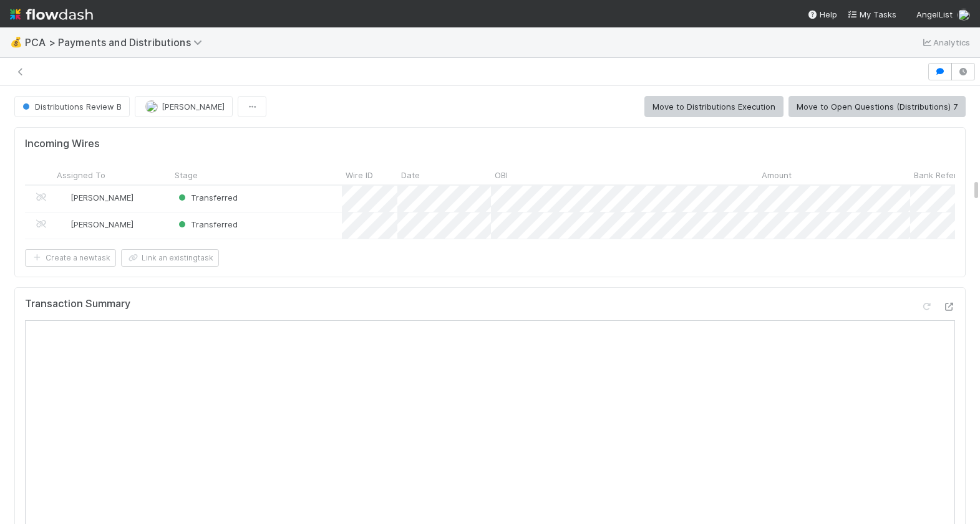 This screenshot has width=980, height=524. Describe the element at coordinates (714, 107) in the screenshot. I see `button: Move to Distributions Execution` at that location.